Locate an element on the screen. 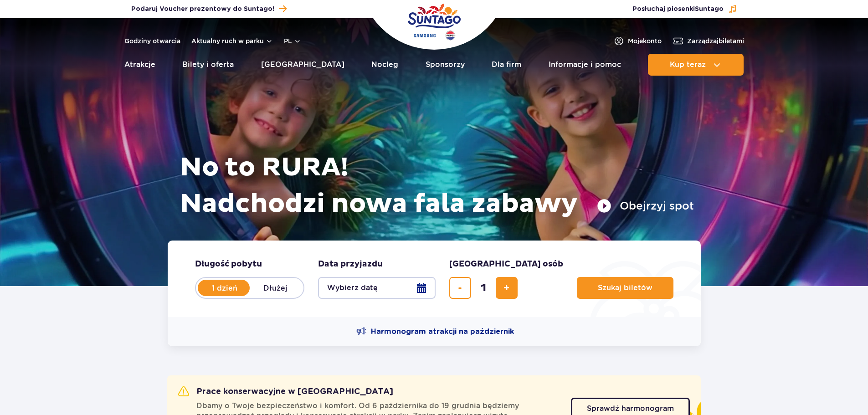 Image resolution: width=868 pixels, height=415 pixels. h1: No to RURA! Nadchodzi nowa fala zabawy is located at coordinates (437, 186).